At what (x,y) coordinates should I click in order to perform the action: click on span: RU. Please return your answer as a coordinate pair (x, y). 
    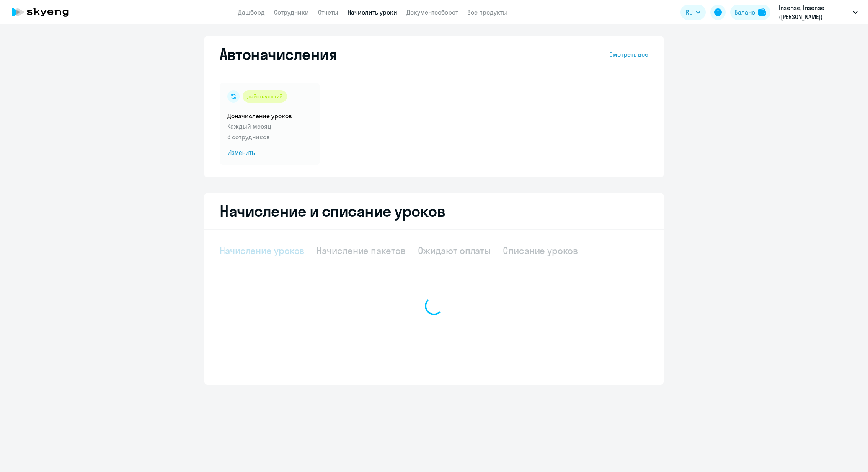
    Looking at the image, I should click on (689, 12).